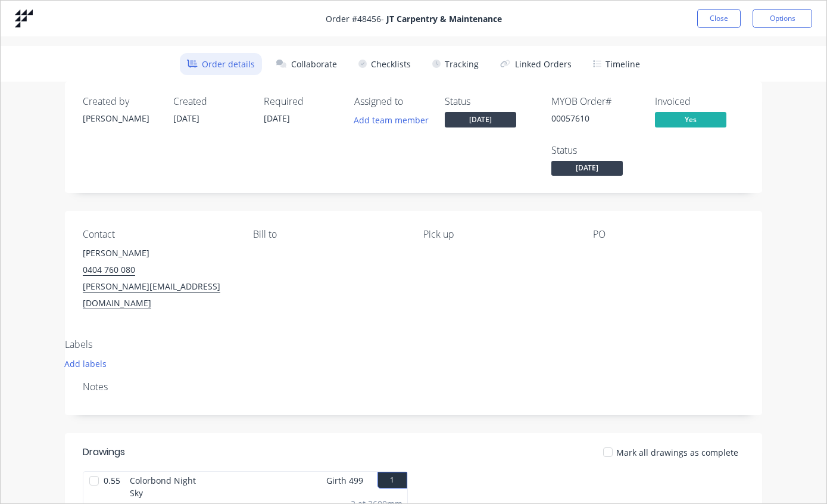 Image resolution: width=827 pixels, height=504 pixels. I want to click on div: Created, so click(209, 101).